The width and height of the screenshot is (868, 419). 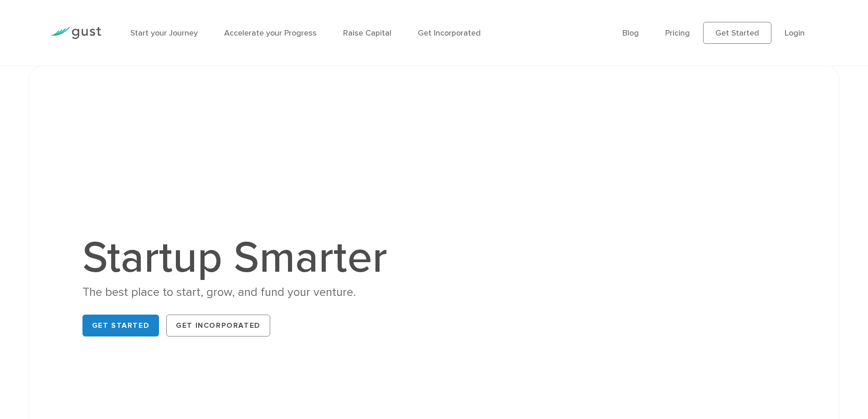 I want to click on a: Accelerate your Progress, so click(x=270, y=33).